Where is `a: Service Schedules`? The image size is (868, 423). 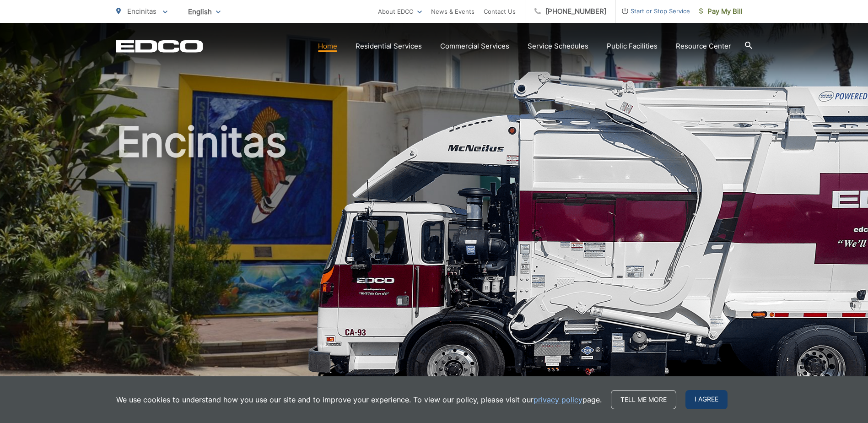 a: Service Schedules is located at coordinates (558, 46).